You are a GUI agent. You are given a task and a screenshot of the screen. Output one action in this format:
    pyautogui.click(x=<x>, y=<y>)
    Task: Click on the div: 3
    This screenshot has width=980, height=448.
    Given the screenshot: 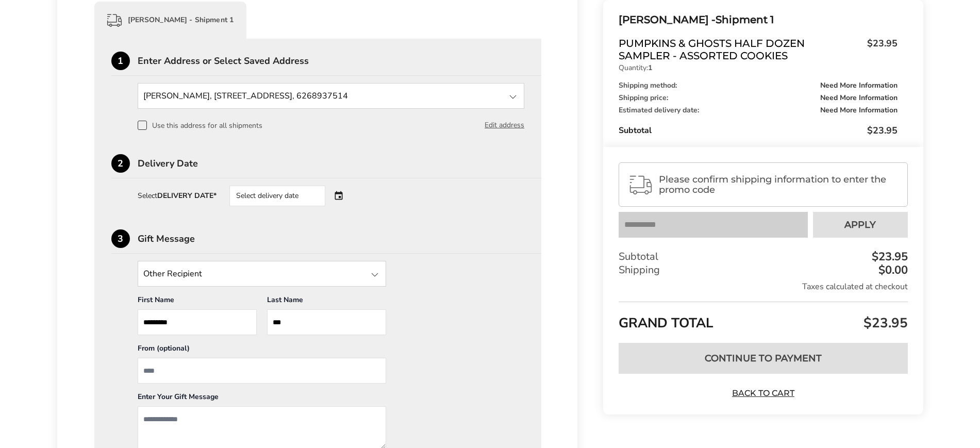 What is the action you would take?
    pyautogui.click(x=121, y=239)
    